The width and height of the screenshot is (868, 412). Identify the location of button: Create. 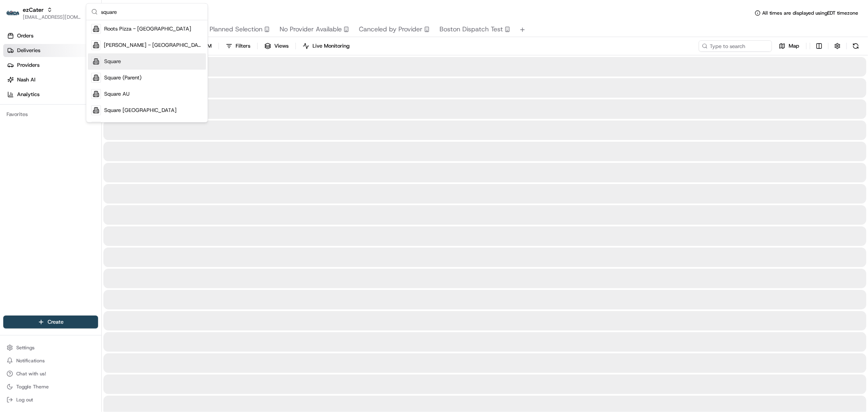
(50, 321).